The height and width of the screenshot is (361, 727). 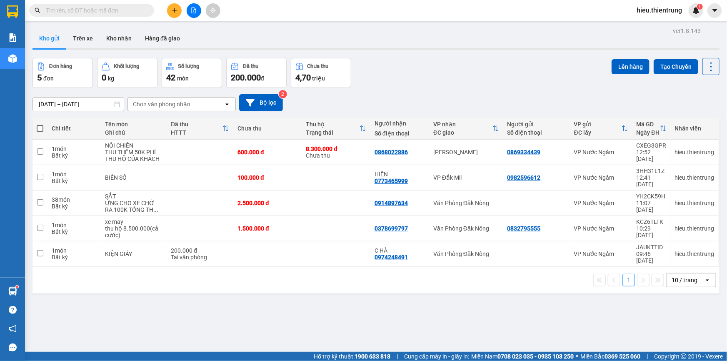 What do you see at coordinates (12, 347) in the screenshot?
I see `span: message` at bounding box center [12, 347].